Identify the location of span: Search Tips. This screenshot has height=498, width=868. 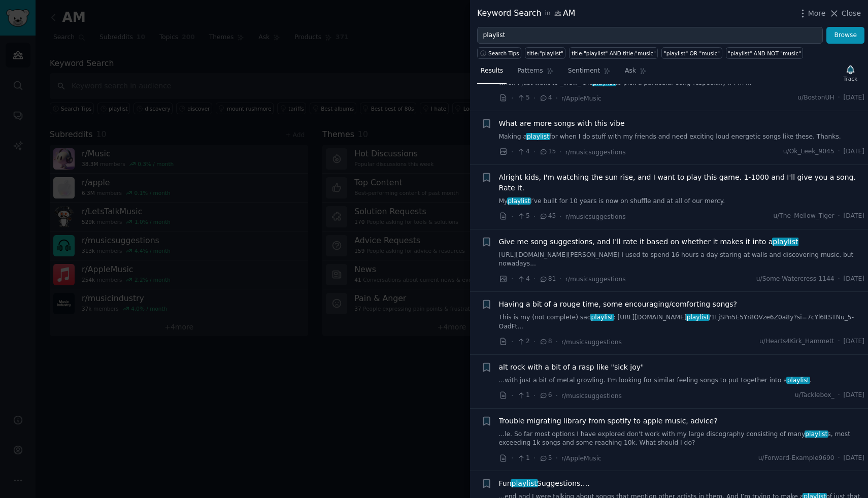
(503, 53).